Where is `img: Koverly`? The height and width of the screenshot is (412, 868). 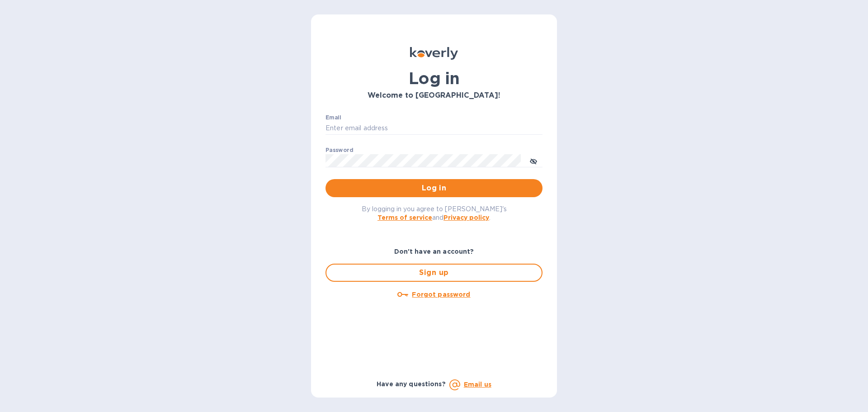 img: Koverly is located at coordinates (434, 54).